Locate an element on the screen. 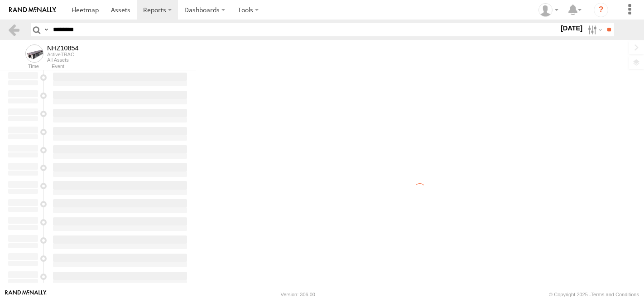 This screenshot has height=299, width=644. a: Back to previous Page is located at coordinates (13, 29).